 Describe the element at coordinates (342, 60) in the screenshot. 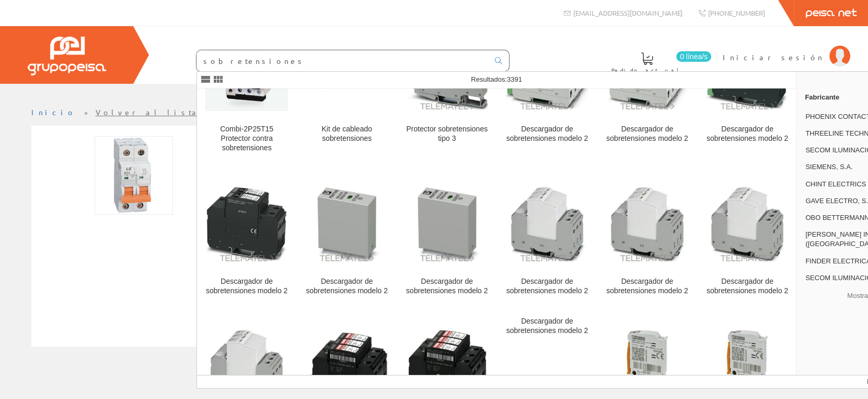

I see `input: Buscar ...` at that location.